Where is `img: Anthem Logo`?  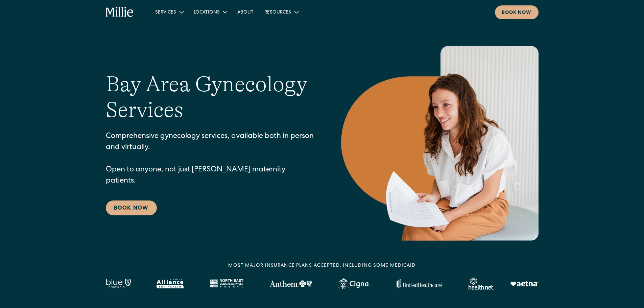 img: Anthem Logo is located at coordinates (290, 283).